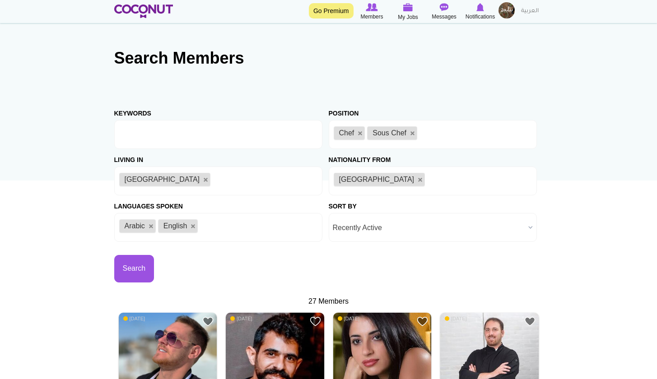  I want to click on label: Living in, so click(129, 157).